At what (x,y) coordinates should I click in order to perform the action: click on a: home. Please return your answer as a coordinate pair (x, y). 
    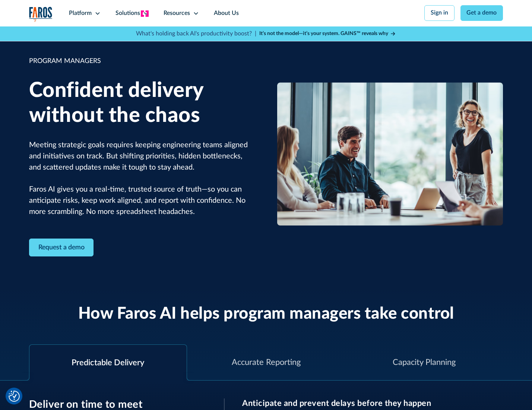
    Looking at the image, I should click on (41, 14).